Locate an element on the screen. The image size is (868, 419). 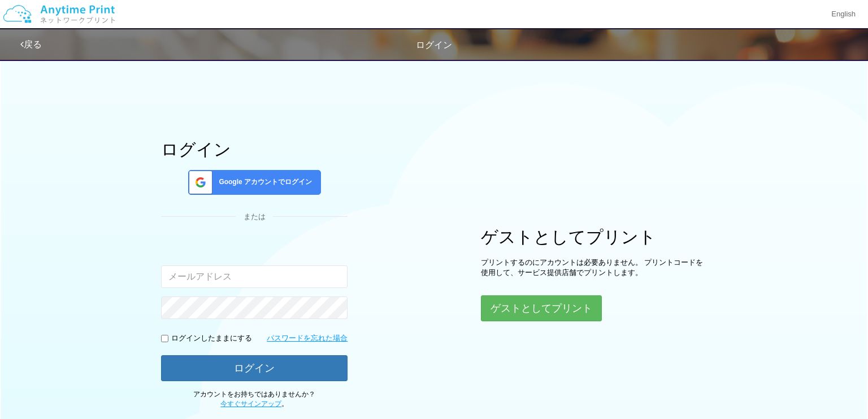
a: 戻る is located at coordinates (31, 44).